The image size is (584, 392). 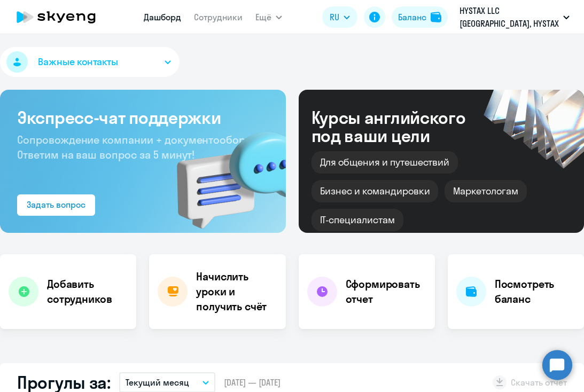 What do you see at coordinates (375, 191) in the screenshot?
I see `div: Бизнес и командировки` at bounding box center [375, 191].